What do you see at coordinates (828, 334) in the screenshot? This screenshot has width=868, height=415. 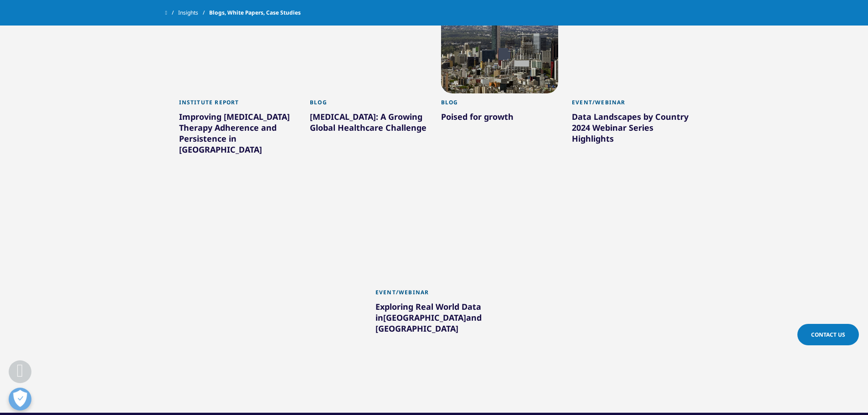 I see `span: Contact Us` at bounding box center [828, 334].